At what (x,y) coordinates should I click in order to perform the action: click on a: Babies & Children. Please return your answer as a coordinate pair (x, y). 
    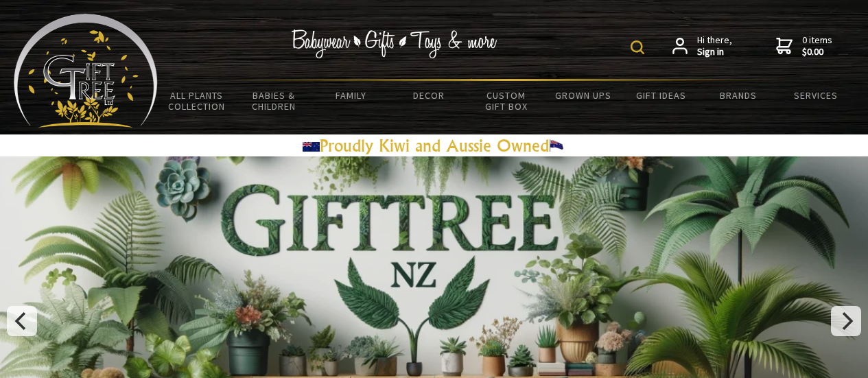
    Looking at the image, I should click on (274, 101).